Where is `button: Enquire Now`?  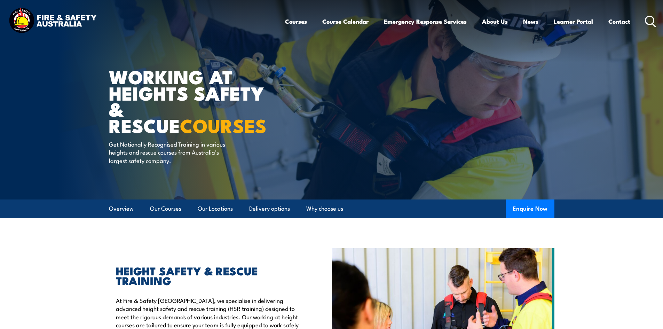 button: Enquire Now is located at coordinates (530, 209).